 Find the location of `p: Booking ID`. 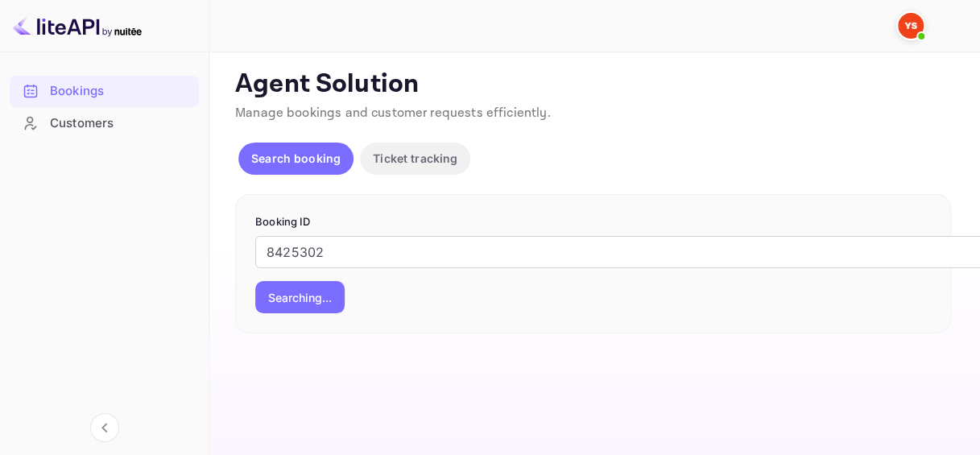

p: Booking ID is located at coordinates (593, 222).